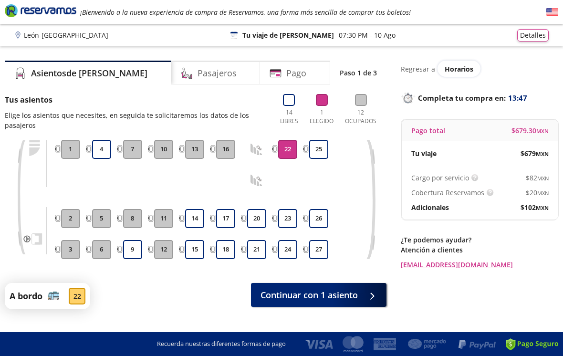  Describe the element at coordinates (195, 149) in the screenshot. I see `button: 13` at that location.